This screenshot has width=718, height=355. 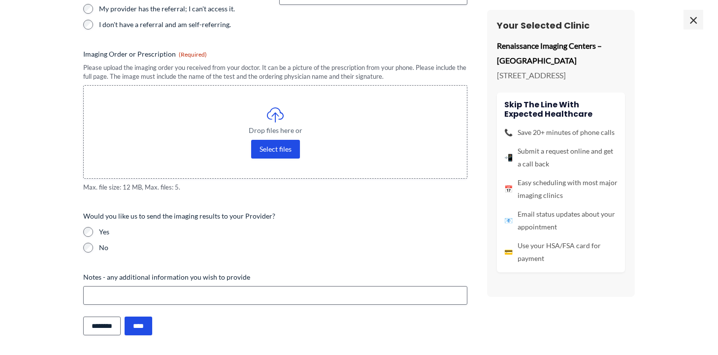 I want to click on li: Submit a request online and get a call back, so click(x=561, y=158).